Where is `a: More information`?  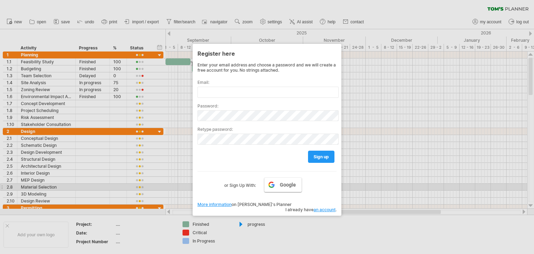
a: More information is located at coordinates (215, 204).